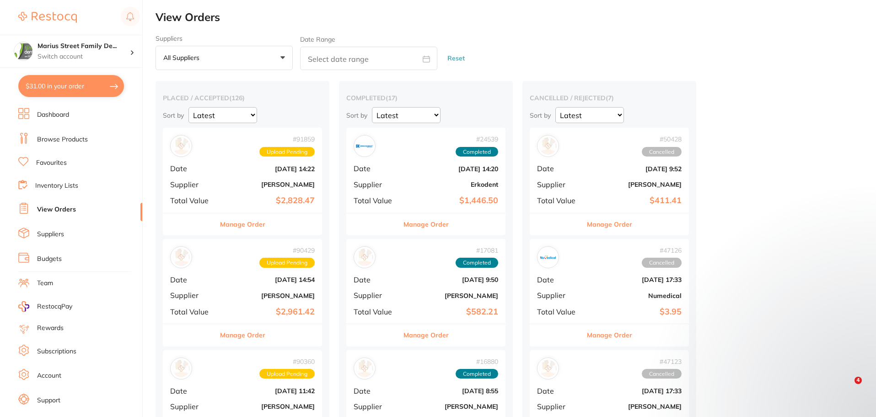 The width and height of the screenshot is (876, 417). What do you see at coordinates (452, 311) in the screenshot?
I see `b: $582.21` at bounding box center [452, 311].